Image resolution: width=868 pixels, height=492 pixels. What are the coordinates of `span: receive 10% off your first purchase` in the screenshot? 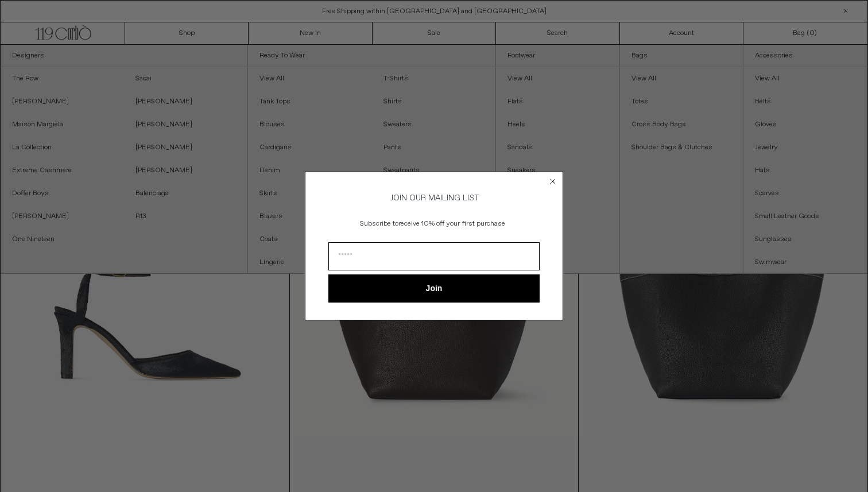 It's located at (452, 224).